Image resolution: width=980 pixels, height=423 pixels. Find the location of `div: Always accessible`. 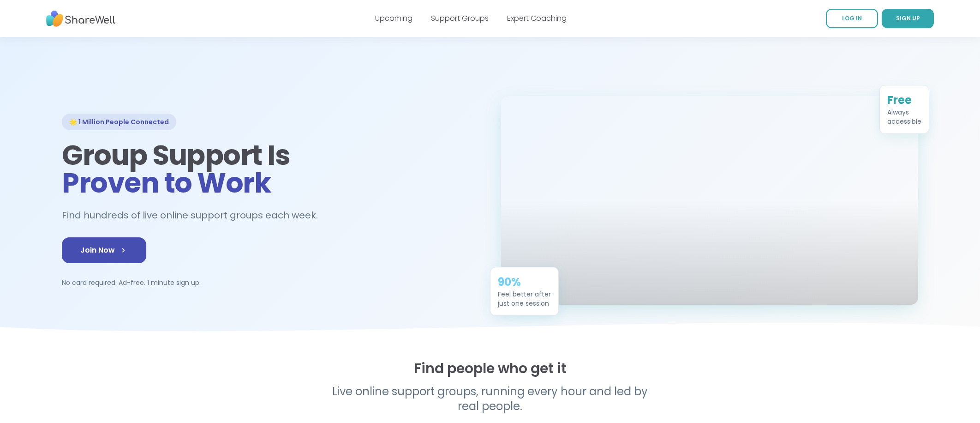

div: Always accessible is located at coordinates (904, 115).